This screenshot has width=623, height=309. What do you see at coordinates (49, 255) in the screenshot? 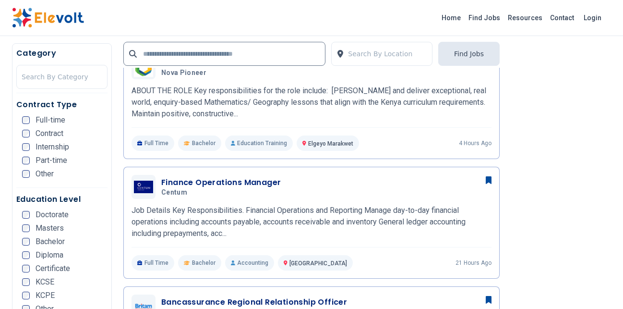
I see `span: Diploma` at bounding box center [49, 255].